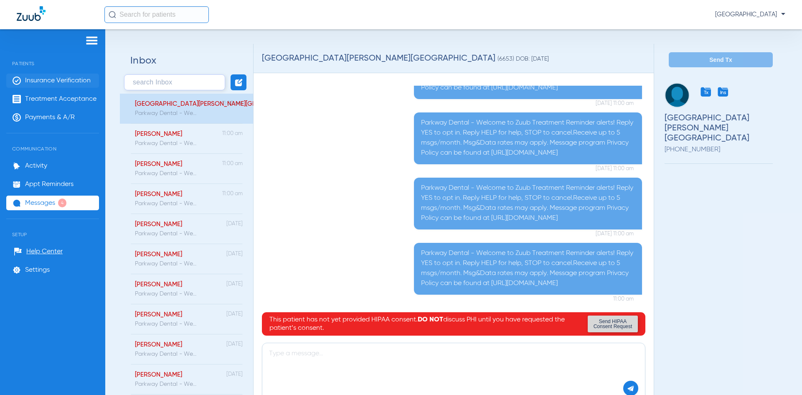 This screenshot has width=802, height=395. What do you see at coordinates (61, 99) in the screenshot?
I see `span: Treatment Acceptance` at bounding box center [61, 99].